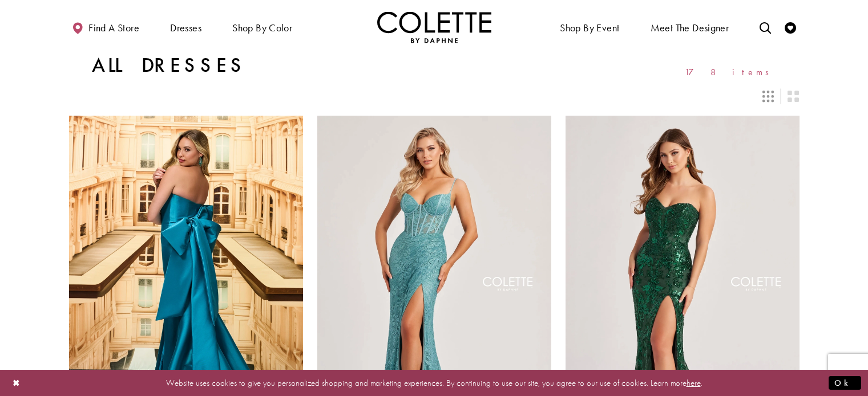 Image resolution: width=868 pixels, height=396 pixels. Describe the element at coordinates (769, 96) in the screenshot. I see `span: Switch layout to 3 columns` at that location.